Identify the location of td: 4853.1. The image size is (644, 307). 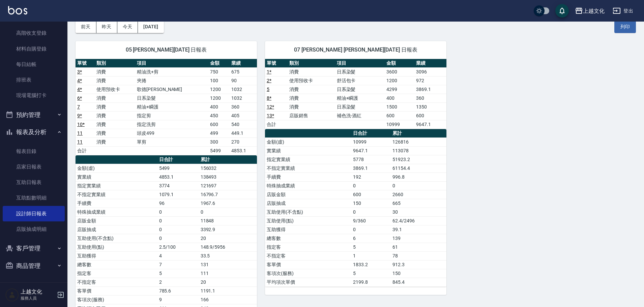
(178, 176).